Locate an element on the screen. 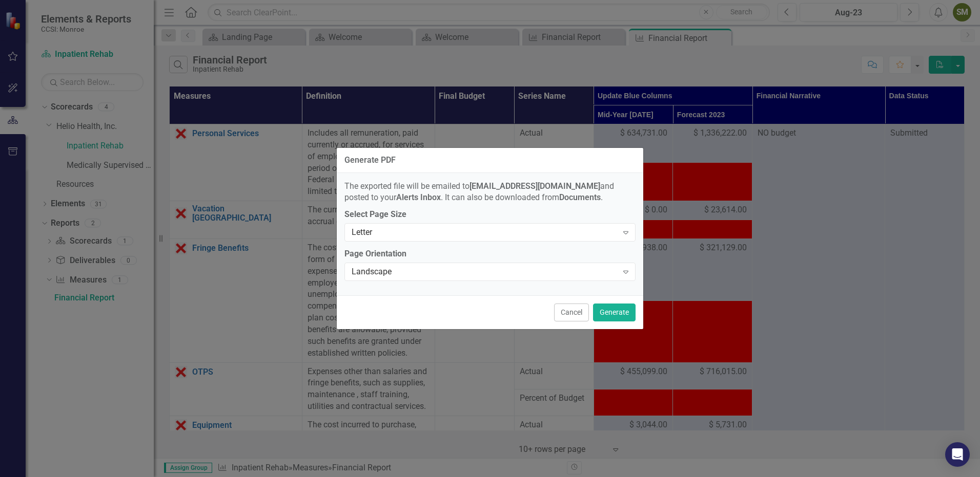  strong: Alerts Inbox is located at coordinates (418, 198).